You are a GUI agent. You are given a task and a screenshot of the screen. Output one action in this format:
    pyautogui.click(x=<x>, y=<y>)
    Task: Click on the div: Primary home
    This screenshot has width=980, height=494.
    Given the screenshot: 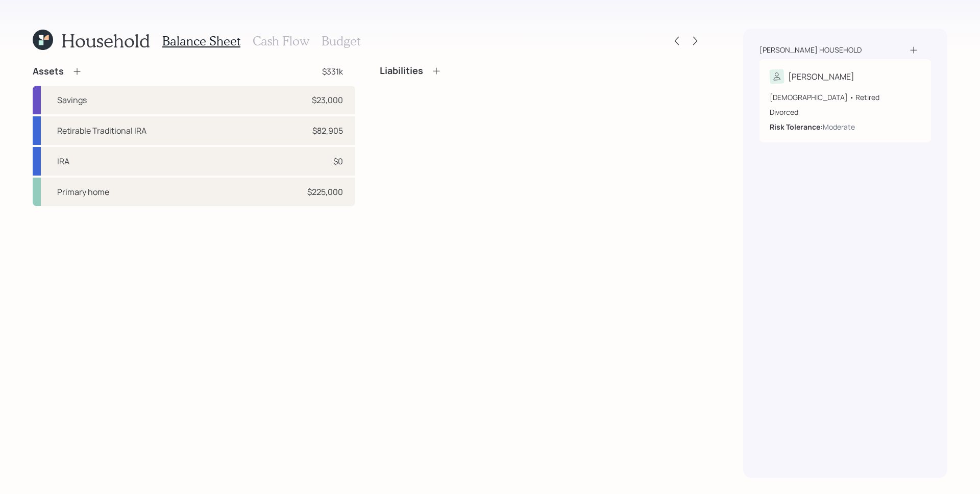 What is the action you would take?
    pyautogui.click(x=83, y=191)
    